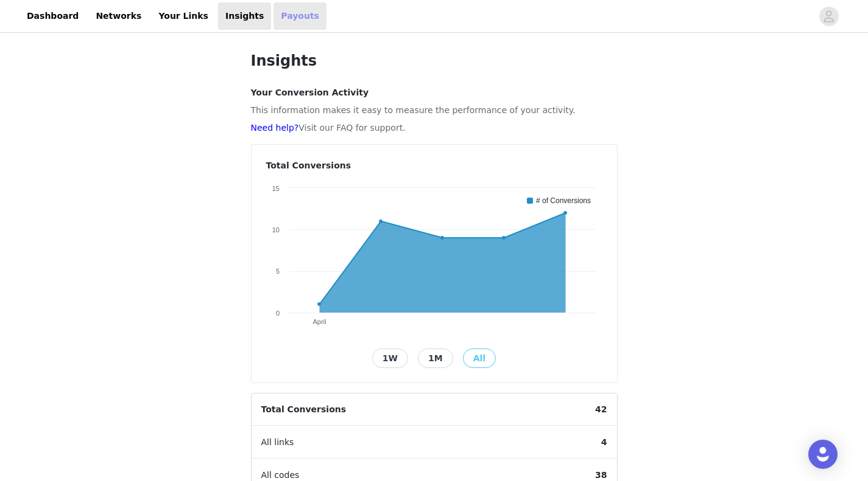 This screenshot has width=868, height=481. What do you see at coordinates (435, 358) in the screenshot?
I see `button: 1M` at bounding box center [435, 358].